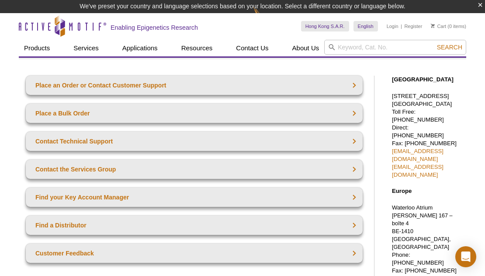  Describe the element at coordinates (194, 113) in the screenshot. I see `a: Place a Bulk Order` at that location.